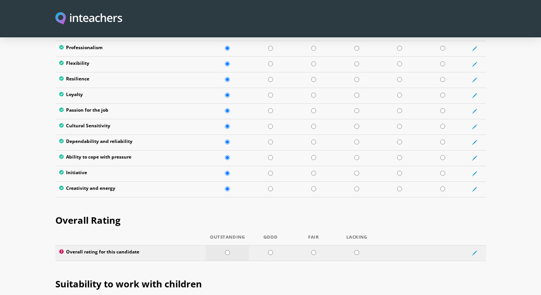 This screenshot has width=541, height=295. Describe the element at coordinates (88, 220) in the screenshot. I see `span: Overall Rating` at that location.